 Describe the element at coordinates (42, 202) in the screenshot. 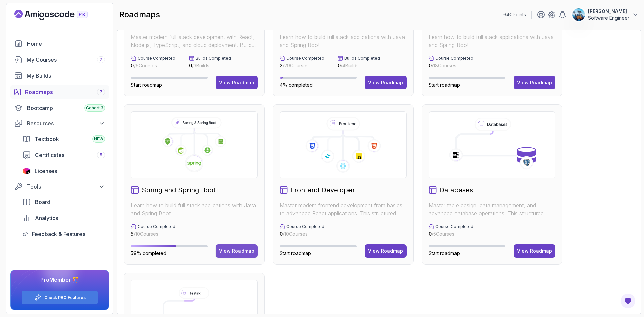

I see `span: Board` at that location.